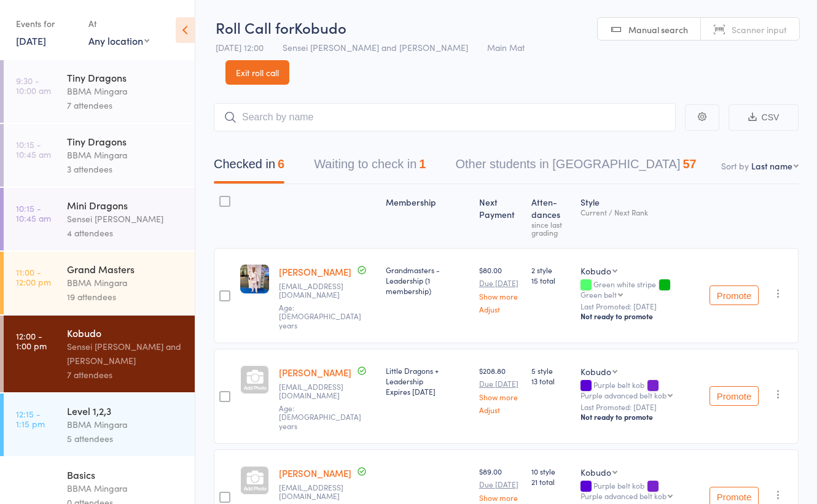 The width and height of the screenshot is (817, 504). What do you see at coordinates (125, 233) in the screenshot?
I see `div: 4 attendees` at bounding box center [125, 233].